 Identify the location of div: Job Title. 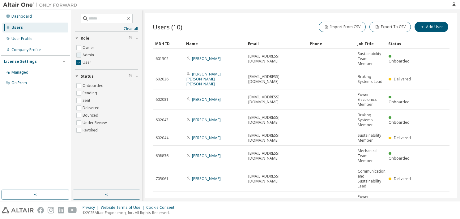
(370, 44).